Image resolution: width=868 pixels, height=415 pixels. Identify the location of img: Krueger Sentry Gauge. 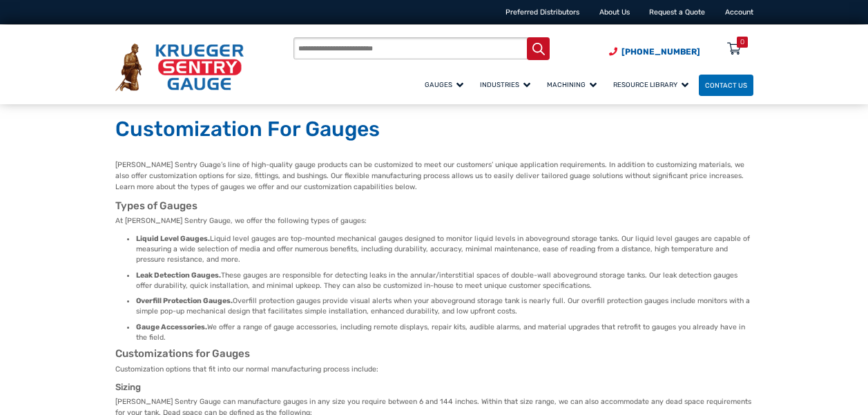
(179, 67).